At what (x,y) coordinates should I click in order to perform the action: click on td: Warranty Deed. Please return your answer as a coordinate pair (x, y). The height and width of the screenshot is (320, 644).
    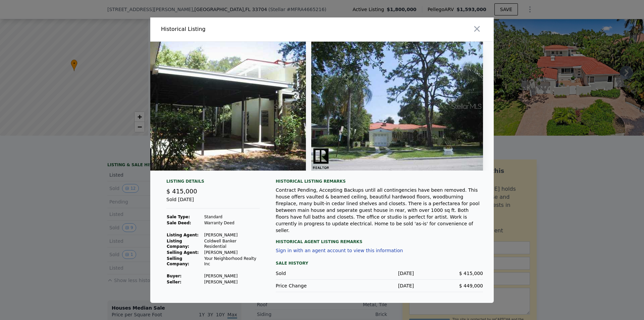
    Looking at the image, I should click on (232, 223).